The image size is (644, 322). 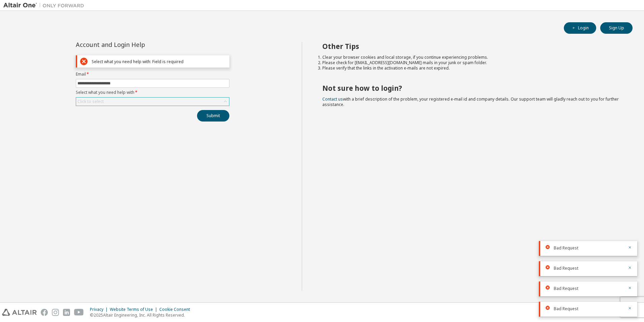 I want to click on button: Submit, so click(x=213, y=116).